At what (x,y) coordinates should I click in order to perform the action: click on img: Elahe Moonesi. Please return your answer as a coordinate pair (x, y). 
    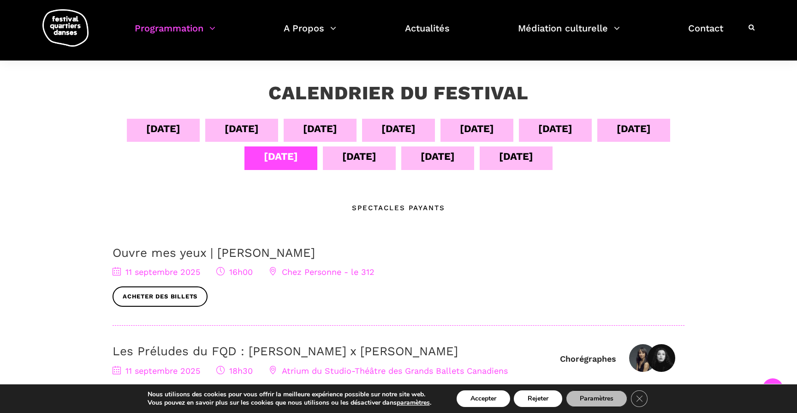
    Looking at the image, I should click on (662, 358).